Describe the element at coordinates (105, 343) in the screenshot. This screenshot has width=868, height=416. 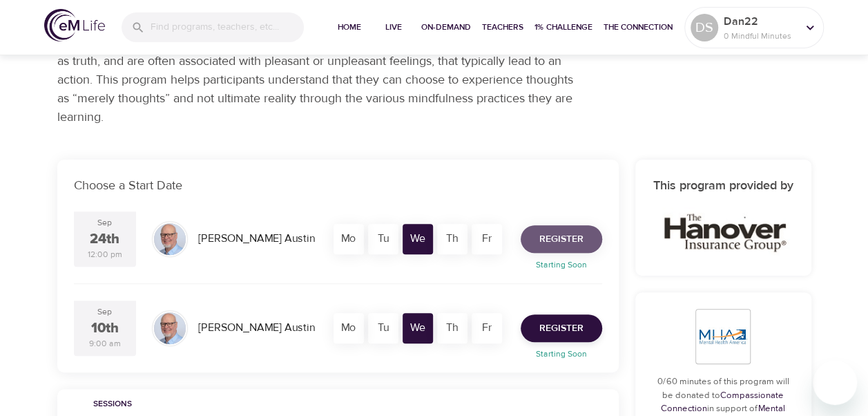
I see `div: 9:00 am` at that location.